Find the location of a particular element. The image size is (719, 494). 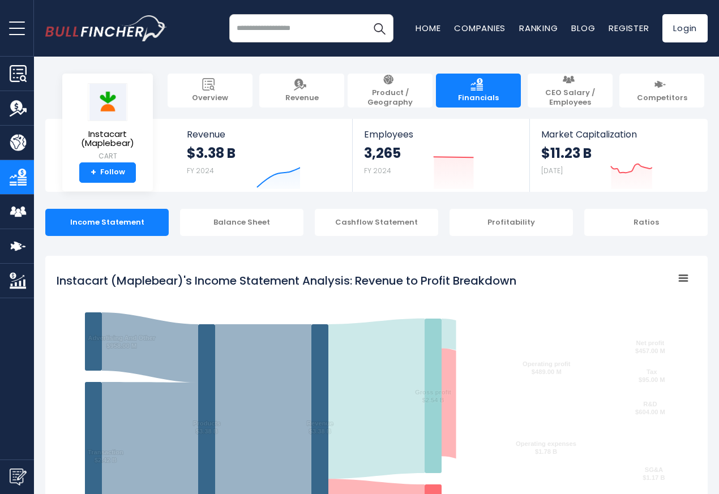

a: Home is located at coordinates (428, 28).